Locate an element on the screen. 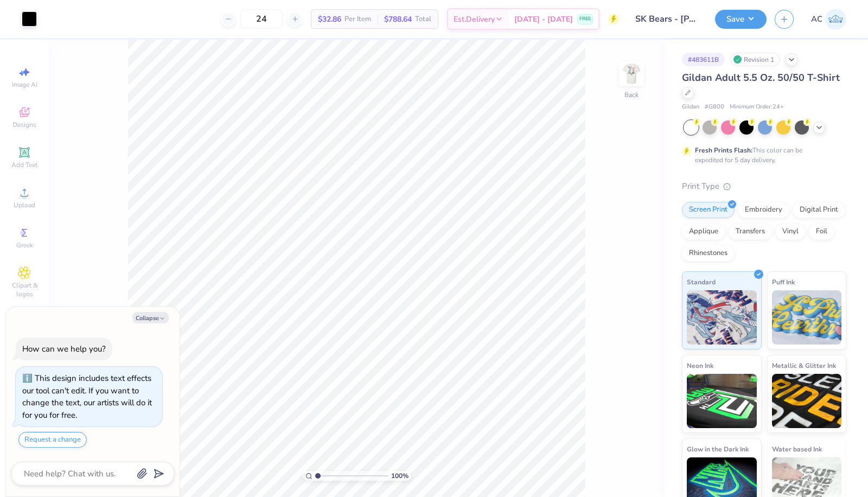 This screenshot has height=497, width=868. span: # G800 is located at coordinates (714, 107).